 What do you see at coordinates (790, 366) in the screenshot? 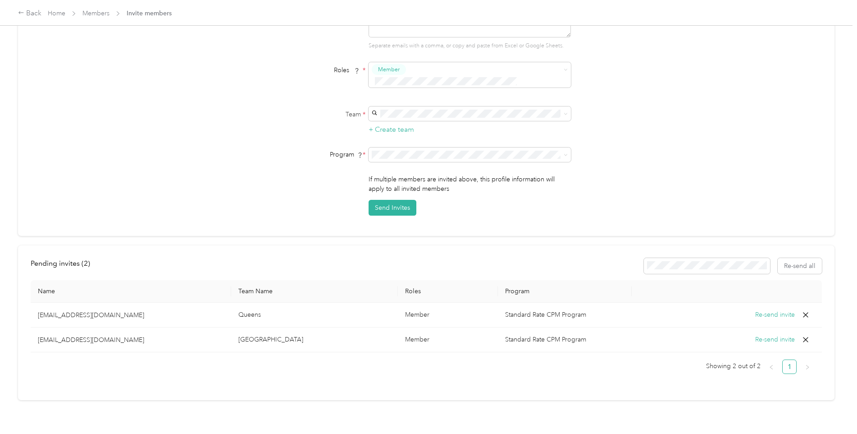
I see `a: 1` at bounding box center [790, 366].